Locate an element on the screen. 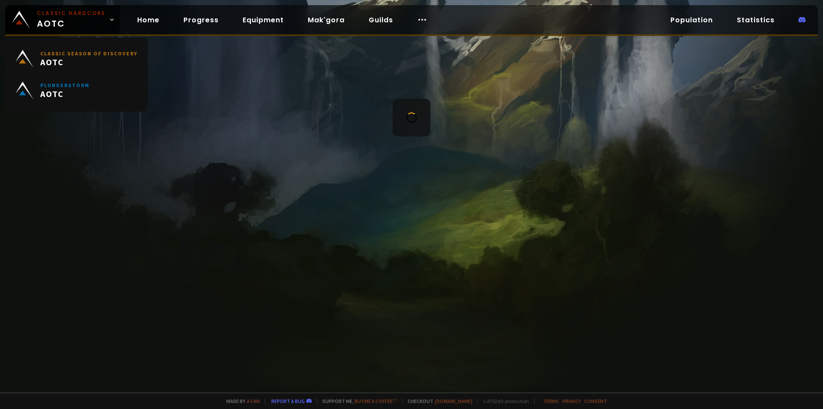 Image resolution: width=823 pixels, height=409 pixels. a: PlunderstormAOTC is located at coordinates (76, 90).